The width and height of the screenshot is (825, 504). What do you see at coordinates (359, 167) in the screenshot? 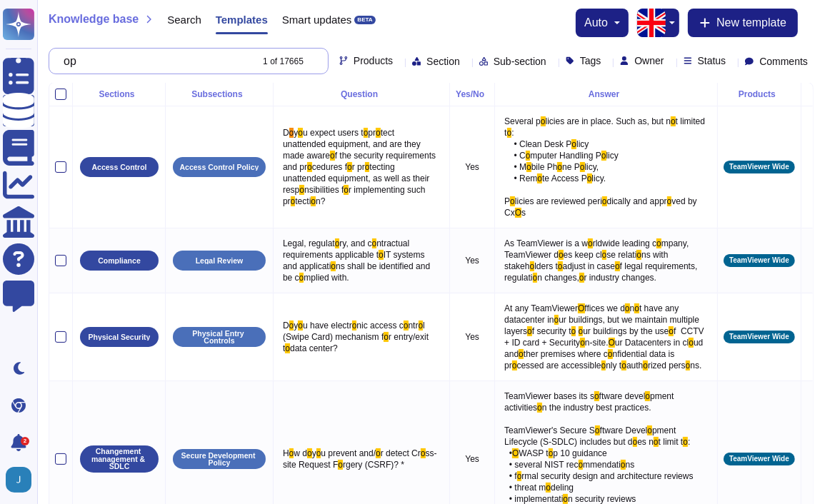
I see `span: r pr` at bounding box center [359, 167].